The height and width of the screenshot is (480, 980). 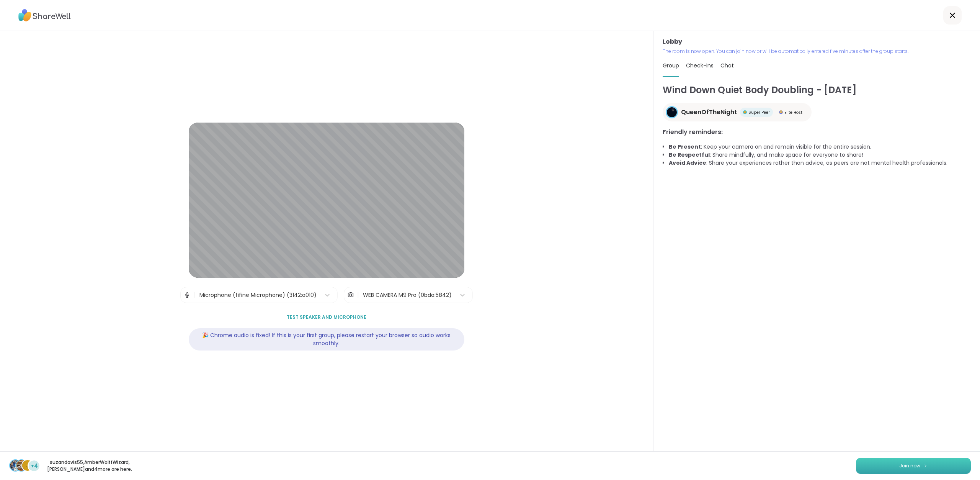 I want to click on img: Super Peer, so click(x=745, y=112).